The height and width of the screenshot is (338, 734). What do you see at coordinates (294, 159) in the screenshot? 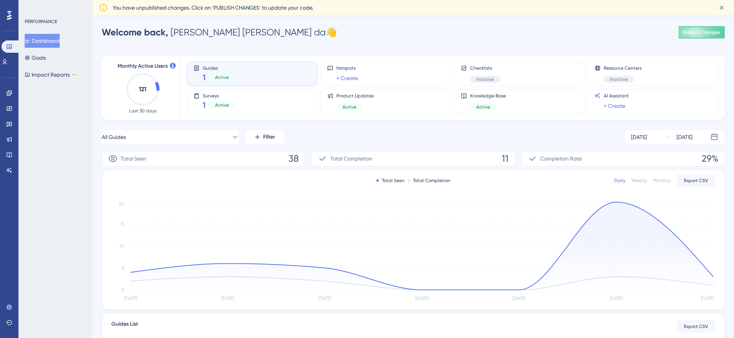
I see `span: 38` at bounding box center [294, 159].